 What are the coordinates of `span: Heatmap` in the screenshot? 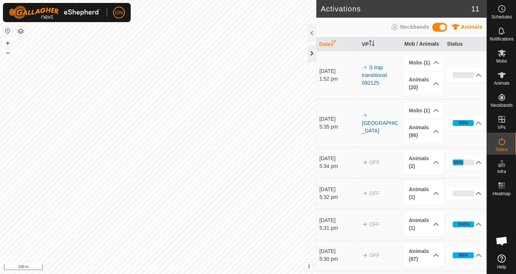 It's located at (502, 194).